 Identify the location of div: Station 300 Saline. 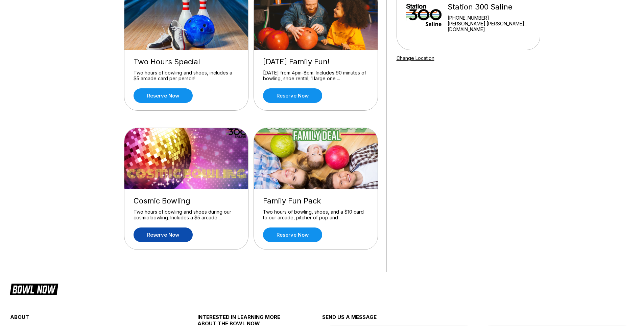
(489, 7).